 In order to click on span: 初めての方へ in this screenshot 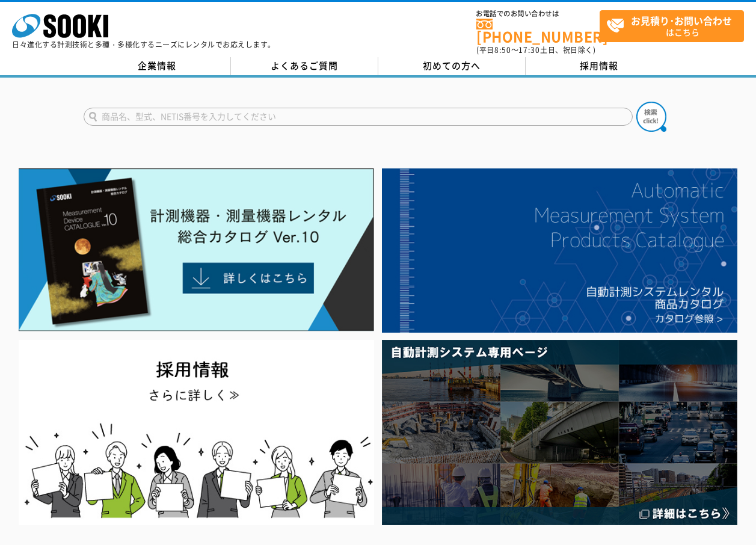, I will do `click(452, 66)`.